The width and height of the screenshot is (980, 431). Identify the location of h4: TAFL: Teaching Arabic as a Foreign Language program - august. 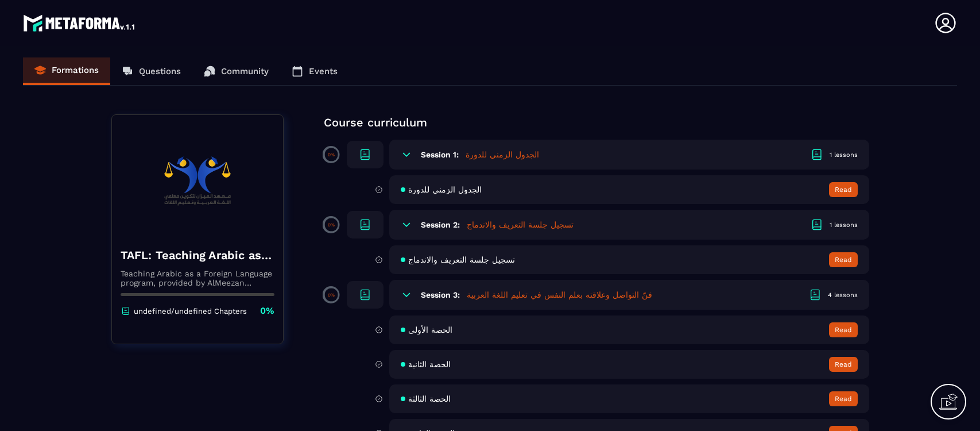
(197, 255).